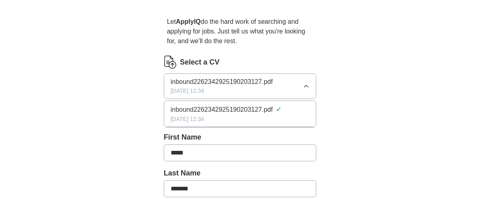 The height and width of the screenshot is (215, 480). Describe the element at coordinates (188, 21) in the screenshot. I see `strong: ApplyIQ` at that location.